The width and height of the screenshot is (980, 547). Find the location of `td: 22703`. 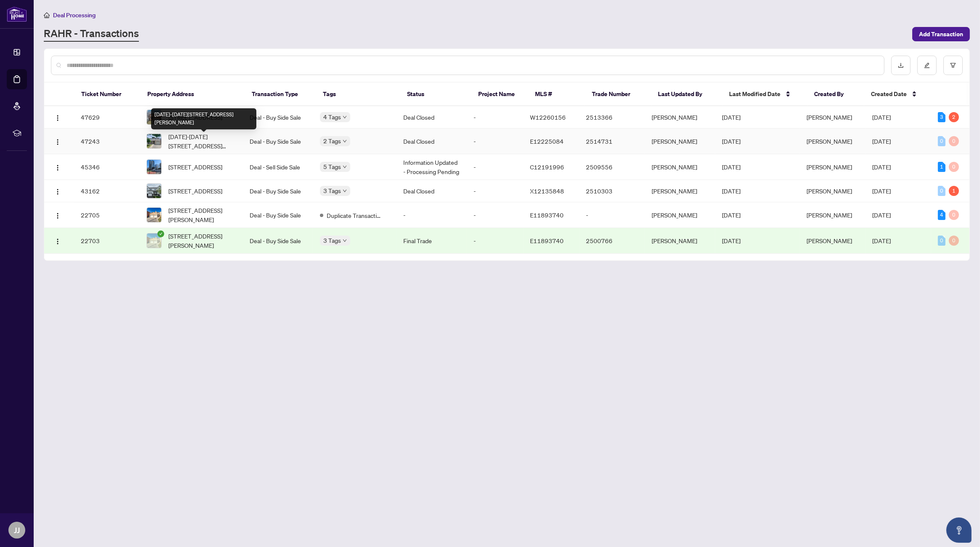

td: 22703 is located at coordinates (107, 241).